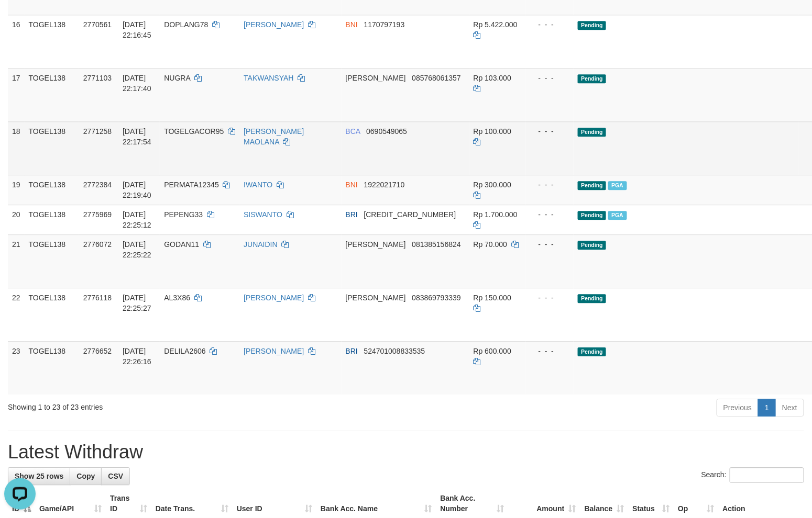 The image size is (812, 518). What do you see at coordinates (98, 185) in the screenshot?
I see `span: 2772384` at bounding box center [98, 185].